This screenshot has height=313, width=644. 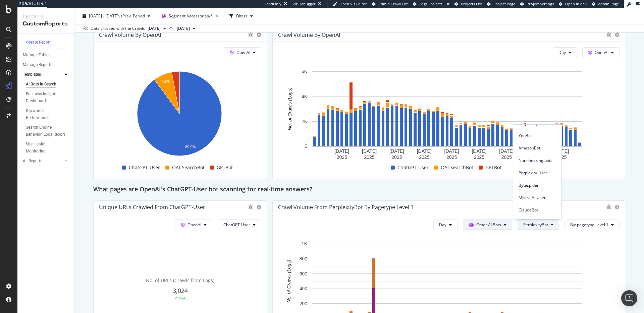 I want to click on div: N/A, so click(x=182, y=298).